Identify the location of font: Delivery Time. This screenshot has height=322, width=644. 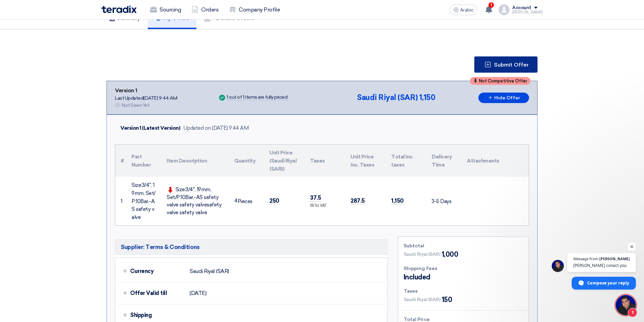
(442, 161).